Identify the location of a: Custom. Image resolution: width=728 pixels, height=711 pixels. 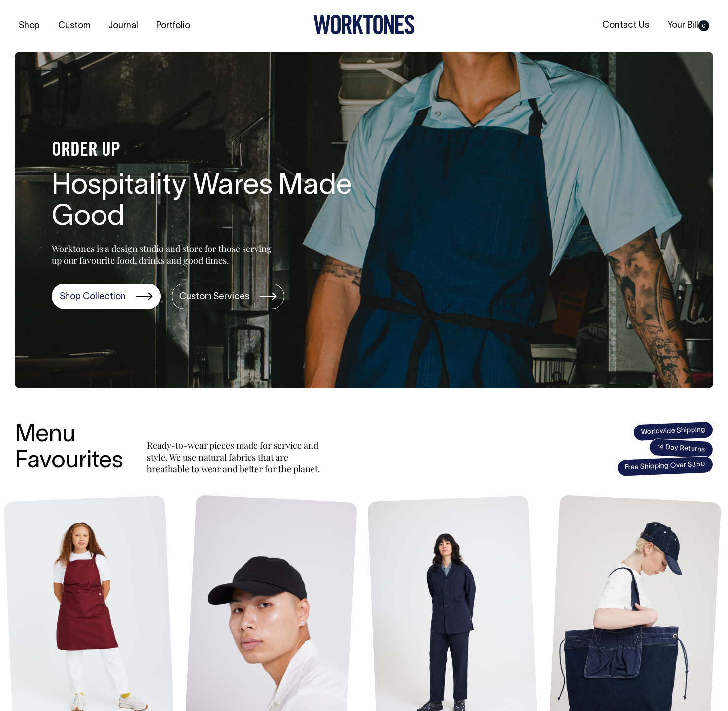
(73, 26).